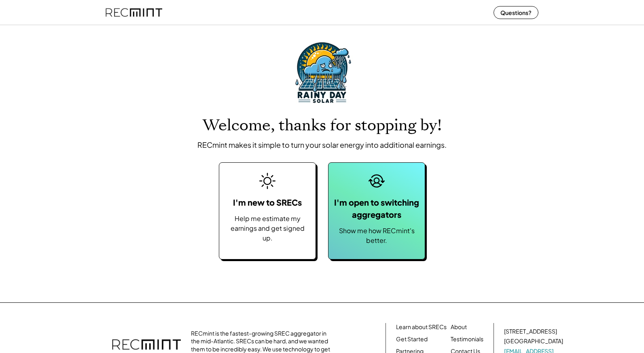 This screenshot has height=353, width=644. Describe the element at coordinates (322, 125) in the screenshot. I see `h1: Welcome, thanks for stopping by!` at that location.